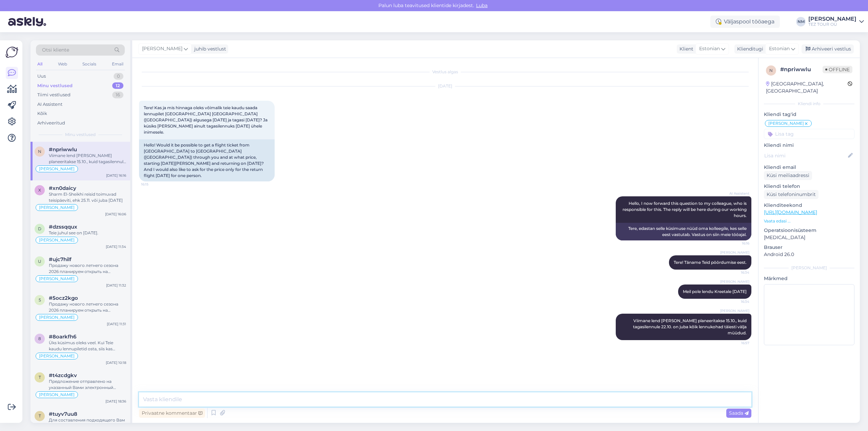 Image resolution: width=868 pixels, height=431 pixels. I want to click on div: Web, so click(62, 64).